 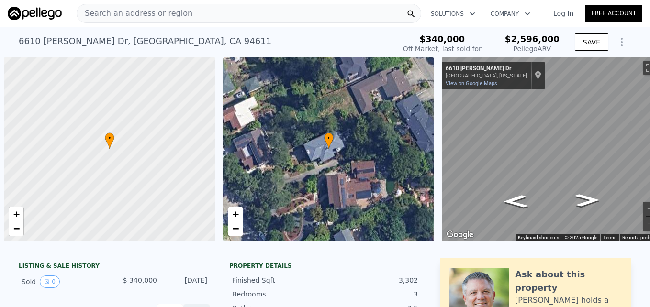 What do you see at coordinates (460, 235) in the screenshot?
I see `img: Google` at bounding box center [460, 235].